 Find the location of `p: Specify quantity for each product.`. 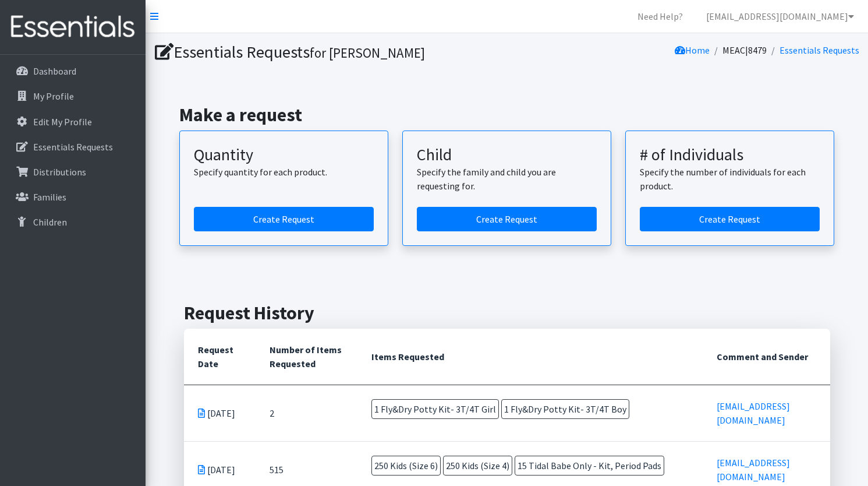

p: Specify quantity for each product. is located at coordinates (283, 172).